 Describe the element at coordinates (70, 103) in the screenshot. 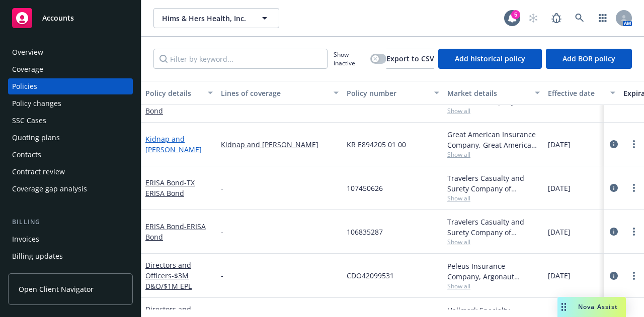

I see `a: Policy changes` at that location.